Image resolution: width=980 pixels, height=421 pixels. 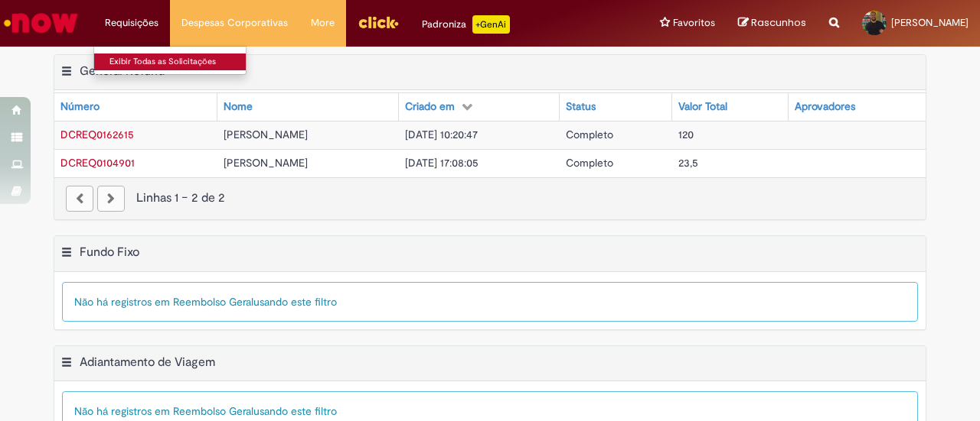 I want to click on a: Exibir Todas as Solicitações, so click(x=178, y=62).